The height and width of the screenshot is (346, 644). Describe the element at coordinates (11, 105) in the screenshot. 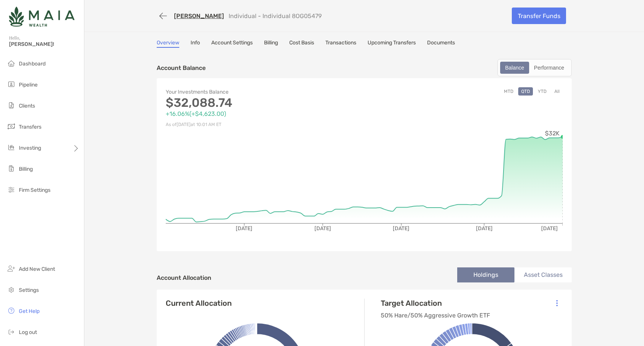

I see `img: clients icon` at that location.